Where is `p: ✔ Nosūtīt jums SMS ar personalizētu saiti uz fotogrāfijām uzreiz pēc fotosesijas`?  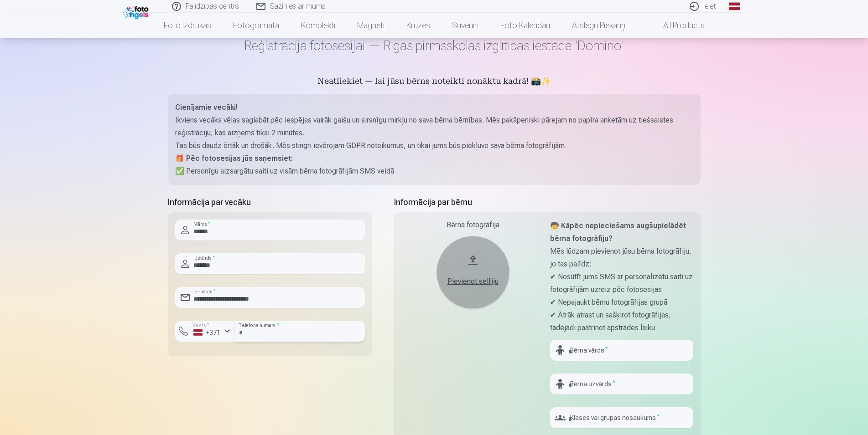
p: ✔ Nosūtīt jums SMS ar personalizētu saiti uz fotogrāfijām uzreiz pēc fotosesijas is located at coordinates (622, 284).